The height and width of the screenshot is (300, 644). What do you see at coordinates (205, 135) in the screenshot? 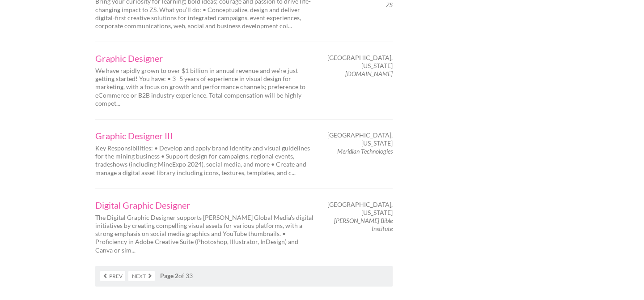
I see `a: Graphic Designer III` at bounding box center [205, 135].